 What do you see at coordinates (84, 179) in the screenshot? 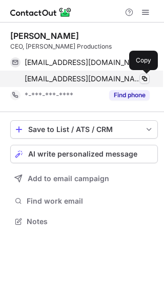
I see `button: Add to email campaign` at bounding box center [84, 179].